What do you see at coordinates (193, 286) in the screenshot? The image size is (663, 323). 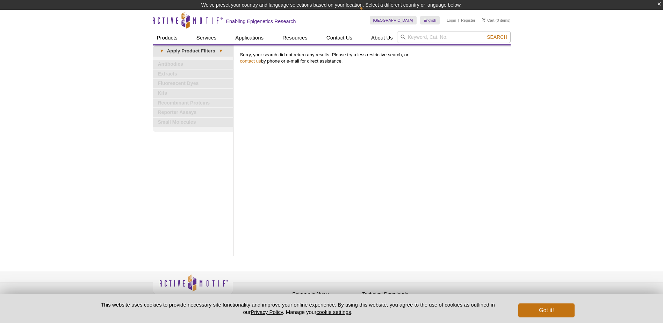 I see `img: Active Motif,` at bounding box center [193, 286].